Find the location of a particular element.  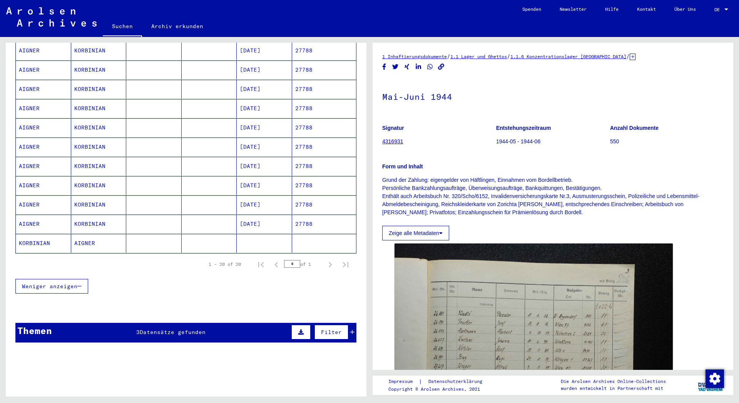

b: Form und Inhalt is located at coordinates (403, 166).